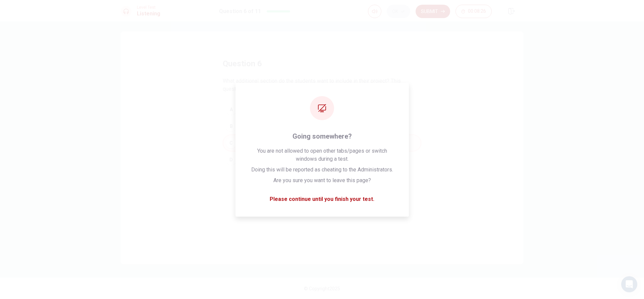 This screenshot has height=299, width=644. Describe the element at coordinates (231, 143) in the screenshot. I see `div: C` at that location.